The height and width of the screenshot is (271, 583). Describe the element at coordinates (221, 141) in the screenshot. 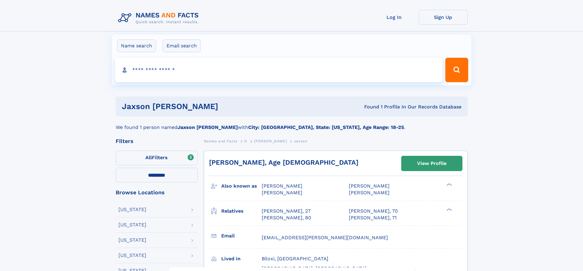

I see `a: Names and Facts` at that location.